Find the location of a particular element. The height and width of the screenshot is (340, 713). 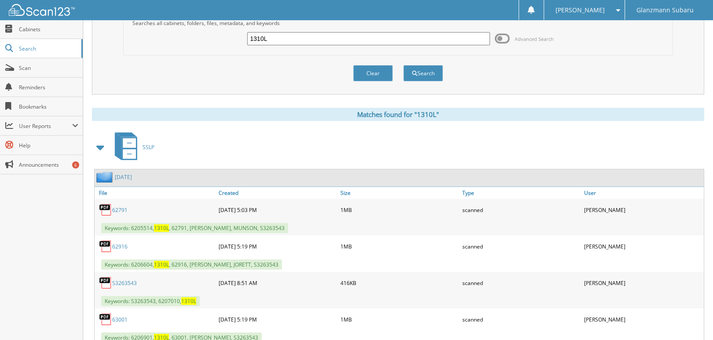

span: Search is located at coordinates (48, 48).